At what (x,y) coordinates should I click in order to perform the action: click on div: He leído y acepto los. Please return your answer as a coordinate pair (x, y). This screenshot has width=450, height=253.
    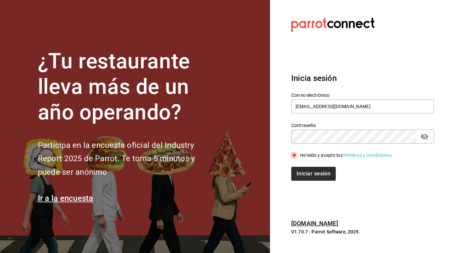
    Looking at the image, I should click on (346, 155).